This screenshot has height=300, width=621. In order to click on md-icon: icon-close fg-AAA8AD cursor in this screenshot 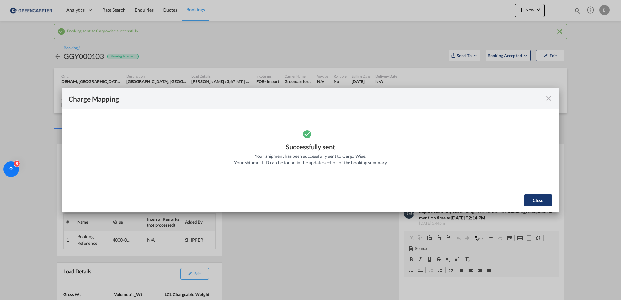, I will do `click(548, 98)`.